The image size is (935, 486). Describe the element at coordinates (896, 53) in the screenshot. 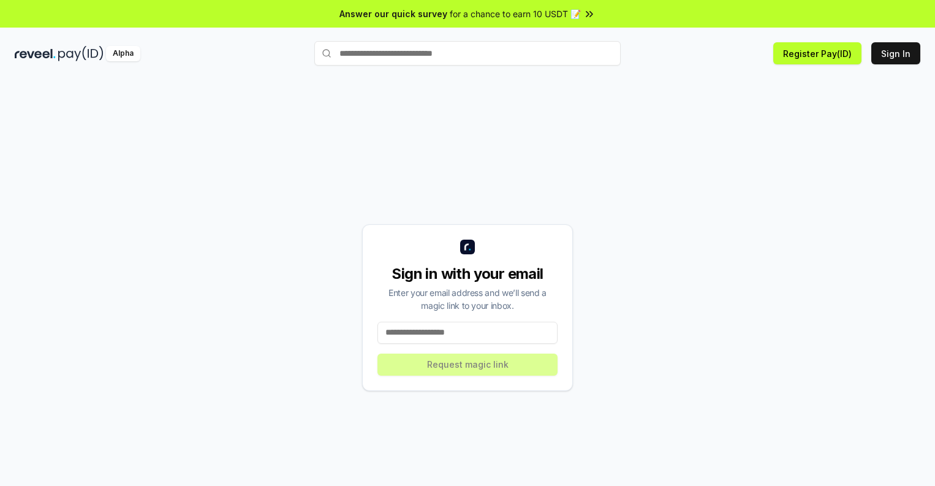

I see `button: Sign In` at that location.